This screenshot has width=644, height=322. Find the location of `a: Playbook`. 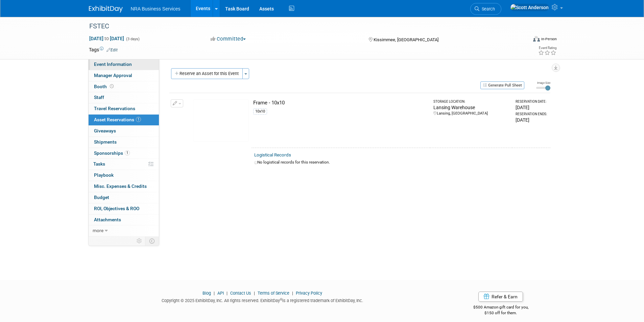

a: Playbook is located at coordinates (124, 175).